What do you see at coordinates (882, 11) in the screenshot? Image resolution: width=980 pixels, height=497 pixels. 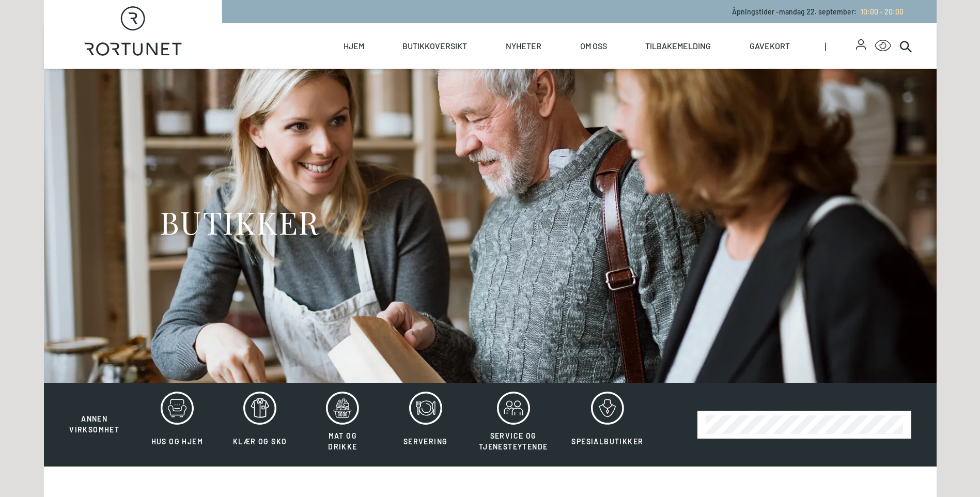 I see `span: 10:00 - 20:00` at bounding box center [882, 11].